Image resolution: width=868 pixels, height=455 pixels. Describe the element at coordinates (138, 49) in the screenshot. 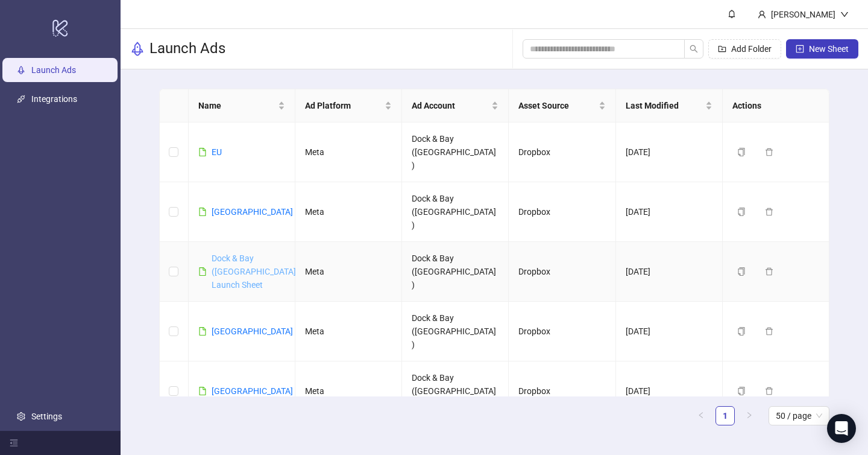

I see `span: rocket` at that location.